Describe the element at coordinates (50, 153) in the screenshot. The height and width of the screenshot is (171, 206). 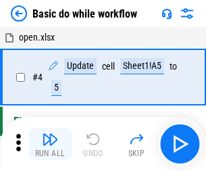
I see `div: Run All` at that location.